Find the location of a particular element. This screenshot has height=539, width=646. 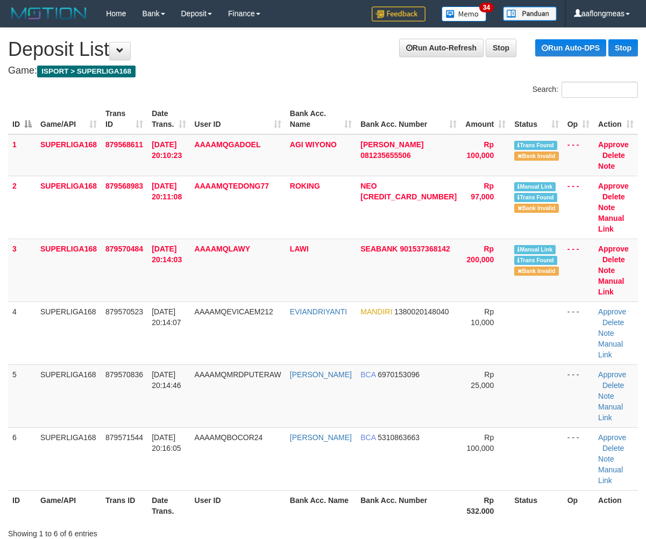

span: SEABANK is located at coordinates (379, 249).